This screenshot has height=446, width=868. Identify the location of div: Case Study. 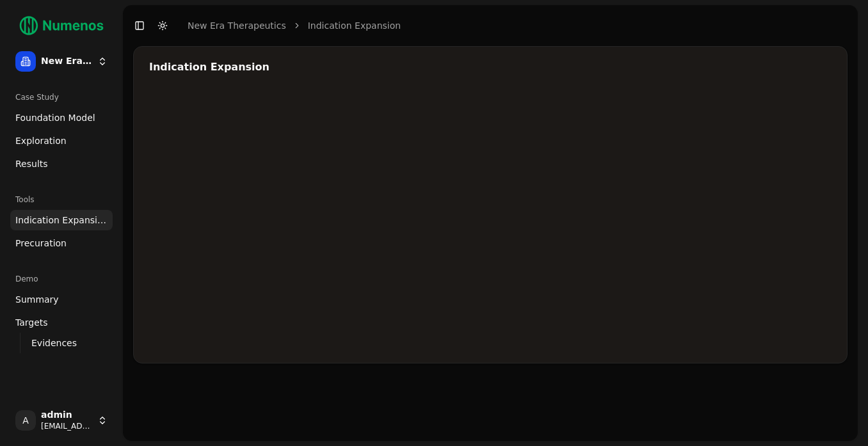
(62, 98).